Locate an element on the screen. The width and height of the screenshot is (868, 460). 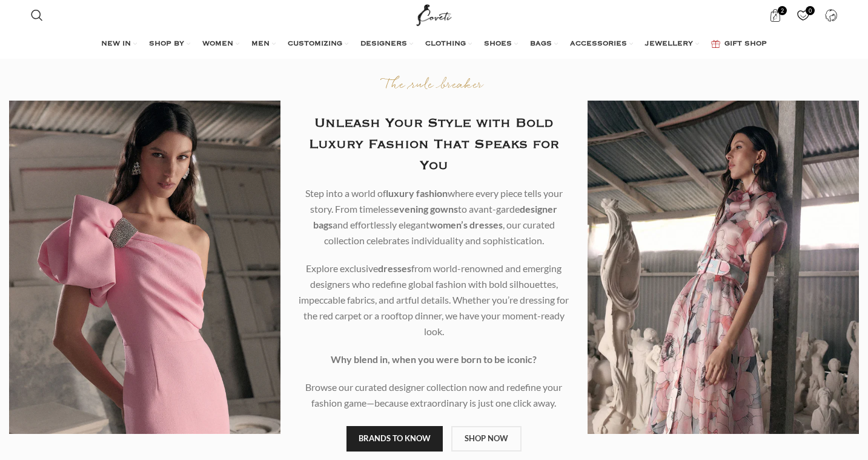
a: BAGS is located at coordinates (544, 44).